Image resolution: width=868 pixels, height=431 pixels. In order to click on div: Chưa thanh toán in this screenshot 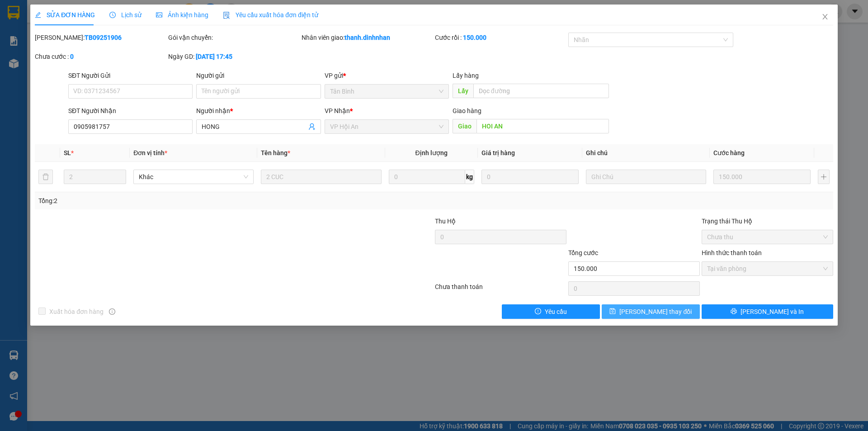, I will do `click(500, 289)`.